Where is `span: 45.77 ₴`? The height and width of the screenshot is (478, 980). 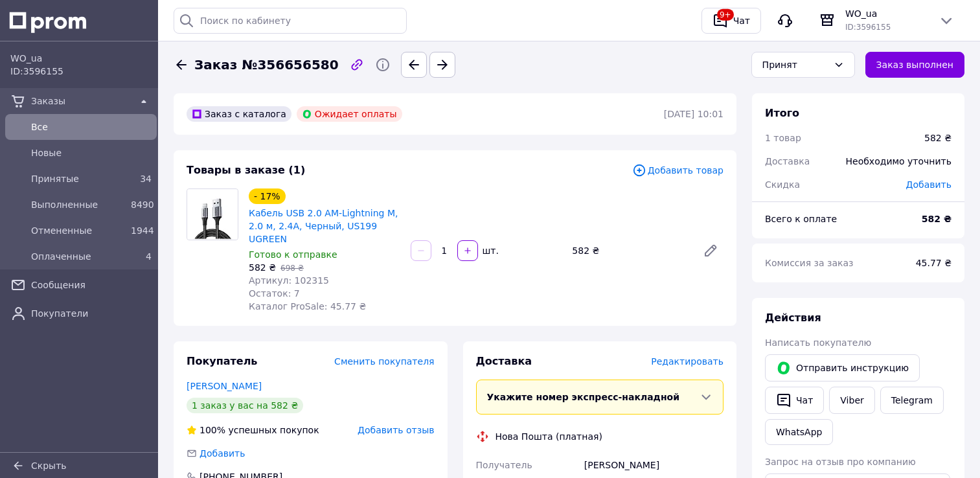
span: 45.77 ₴ is located at coordinates (933, 263).